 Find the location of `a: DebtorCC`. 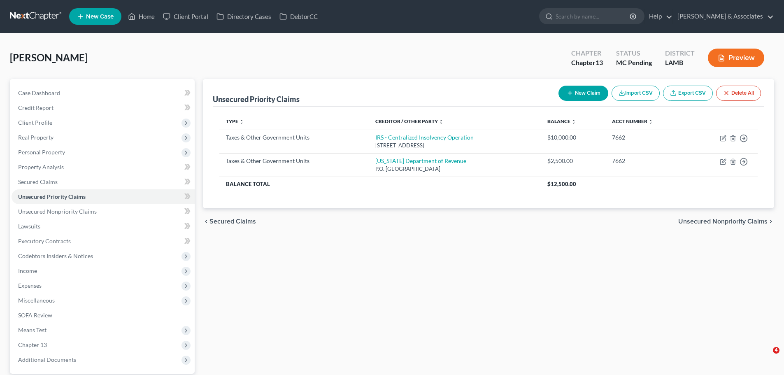

a: DebtorCC is located at coordinates (299, 16).